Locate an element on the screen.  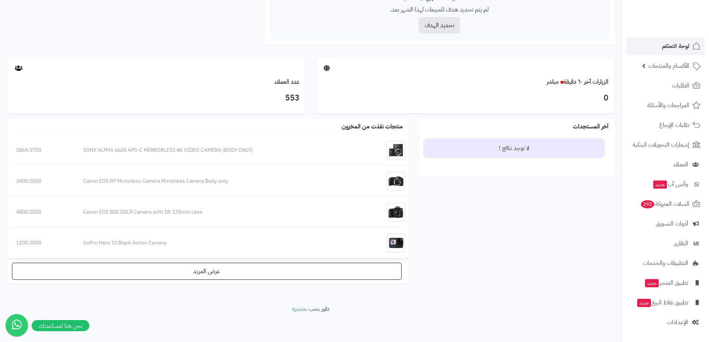
a: العملاء is located at coordinates (666, 165).